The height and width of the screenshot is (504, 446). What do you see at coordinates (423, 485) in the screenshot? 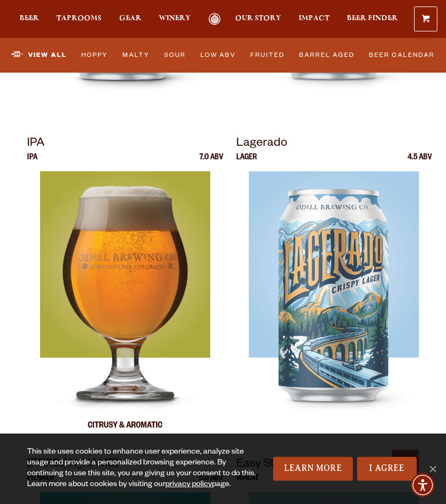
I see `div: Accessibility Menu` at bounding box center [423, 485].